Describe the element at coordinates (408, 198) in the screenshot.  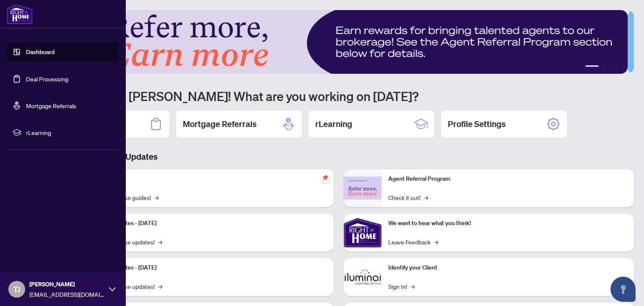
I see `a: Check it out!→` at that location.